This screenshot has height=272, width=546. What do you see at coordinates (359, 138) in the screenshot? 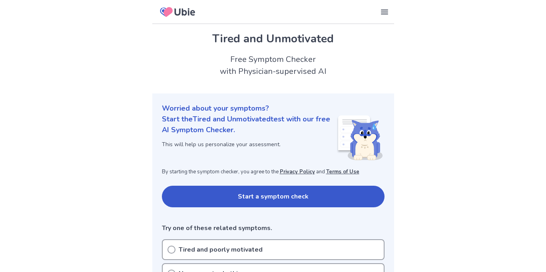
I see `img: Shiba` at bounding box center [359, 138].